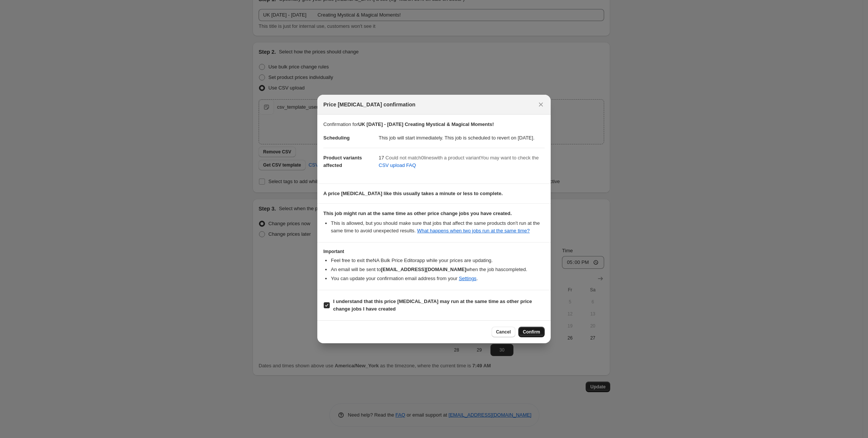 The image size is (868, 438). What do you see at coordinates (541, 105) in the screenshot?
I see `button: Close` at bounding box center [541, 105].